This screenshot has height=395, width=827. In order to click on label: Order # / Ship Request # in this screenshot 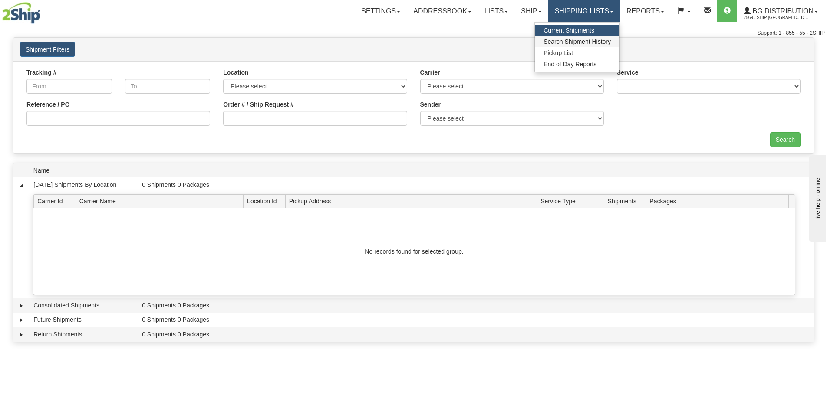, I will do `click(258, 105)`.